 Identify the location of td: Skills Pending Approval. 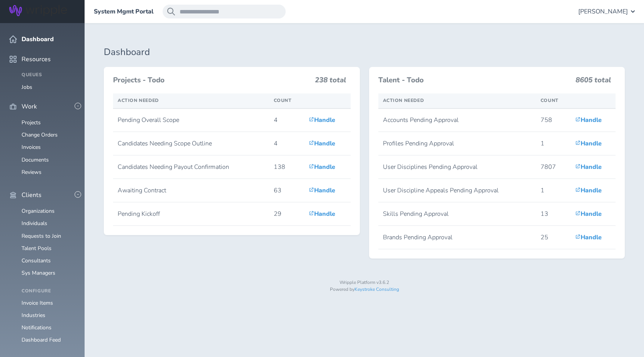
(457, 214).